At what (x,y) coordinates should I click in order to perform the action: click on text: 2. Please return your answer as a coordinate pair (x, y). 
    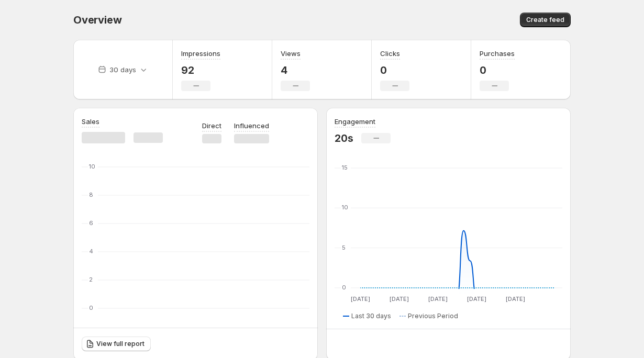
    Looking at the image, I should click on (91, 280).